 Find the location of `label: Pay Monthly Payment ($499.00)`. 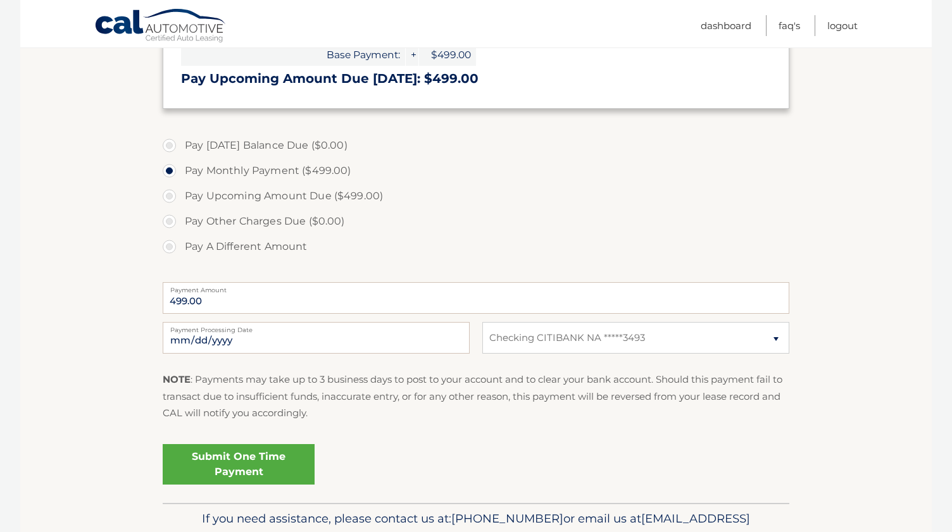

label: Pay Monthly Payment ($499.00) is located at coordinates (476, 171).